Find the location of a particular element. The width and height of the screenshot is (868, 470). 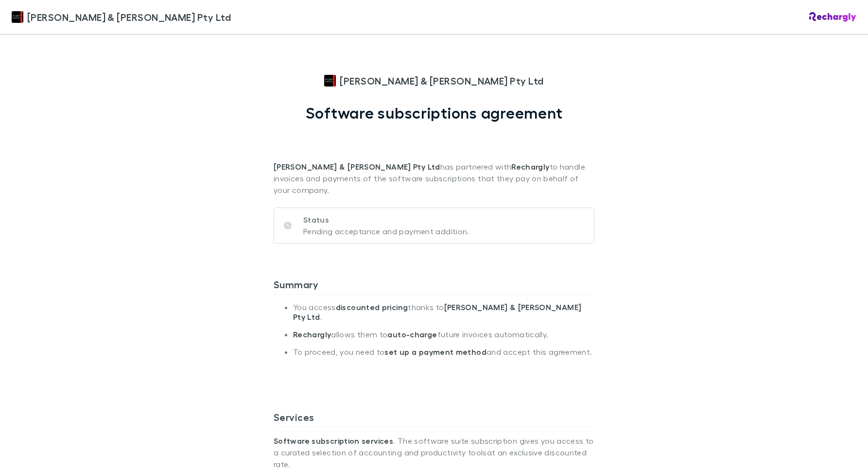

h3: Summary is located at coordinates (434, 286).